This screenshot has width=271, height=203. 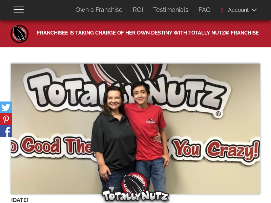 I want to click on a: FAQ, so click(x=205, y=10).